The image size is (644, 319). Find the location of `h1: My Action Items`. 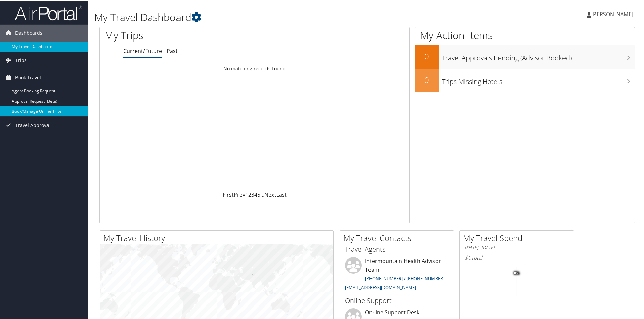

h1: My Action Items is located at coordinates (525, 35).